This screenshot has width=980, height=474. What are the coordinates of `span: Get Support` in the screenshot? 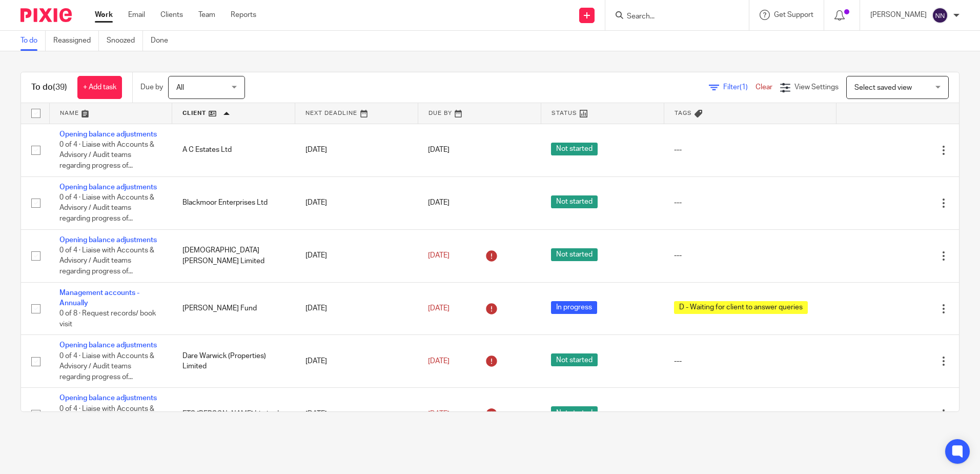 It's located at (793, 15).